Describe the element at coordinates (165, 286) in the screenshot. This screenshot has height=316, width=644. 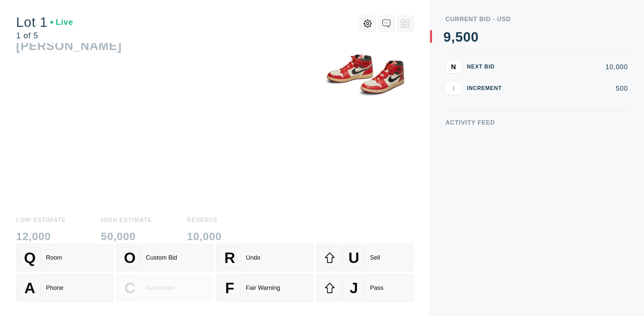
I see `button: CAuctioneer` at that location.